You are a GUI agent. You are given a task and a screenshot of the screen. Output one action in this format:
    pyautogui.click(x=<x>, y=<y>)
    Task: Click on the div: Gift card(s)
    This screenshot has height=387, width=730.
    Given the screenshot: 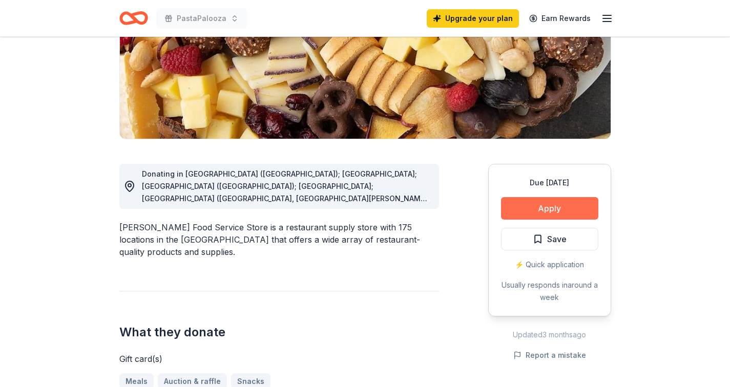 What is the action you would take?
    pyautogui.click(x=279, y=359)
    